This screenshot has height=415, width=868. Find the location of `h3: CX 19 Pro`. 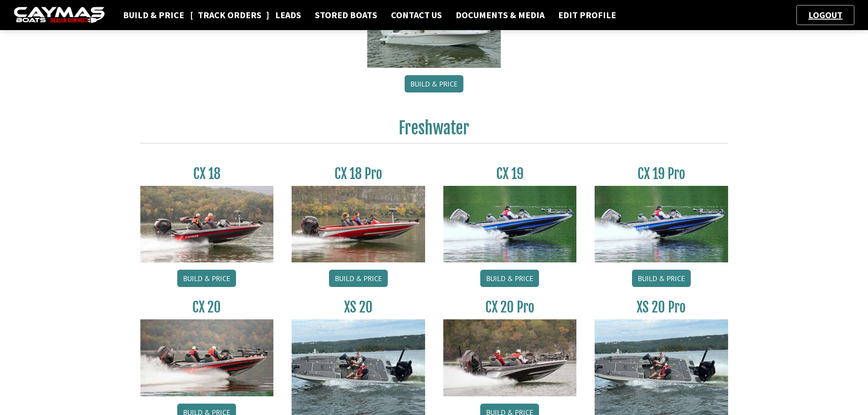

h3: CX 19 Pro is located at coordinates (662, 173).